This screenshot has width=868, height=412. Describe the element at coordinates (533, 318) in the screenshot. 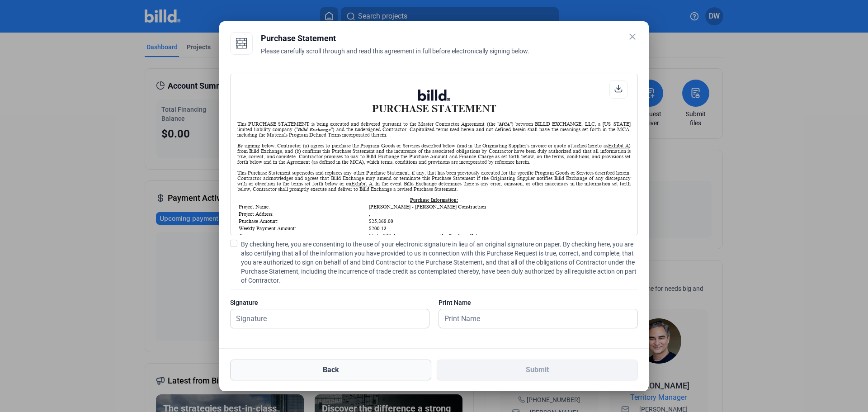

I see `input: Print Name` at that location.